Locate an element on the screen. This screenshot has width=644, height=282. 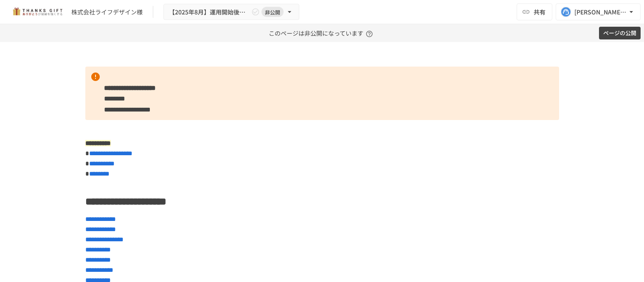
p: このページは非公開になっています is located at coordinates (322, 33).